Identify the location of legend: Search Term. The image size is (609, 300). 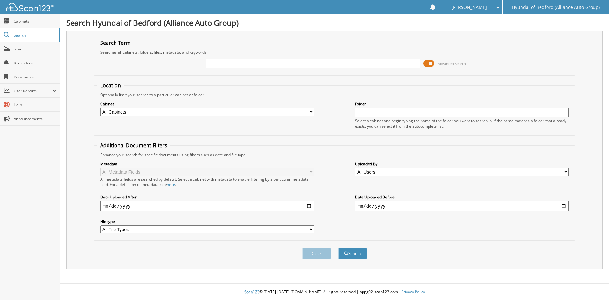
(115, 43).